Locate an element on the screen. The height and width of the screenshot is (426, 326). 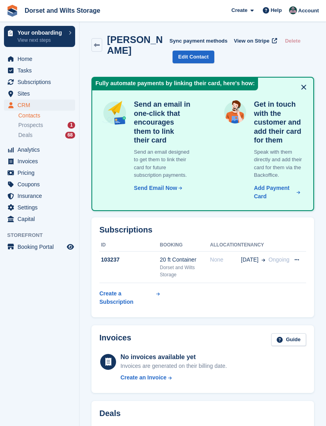
div: Dorset and Wilts Storage is located at coordinates (185, 271).